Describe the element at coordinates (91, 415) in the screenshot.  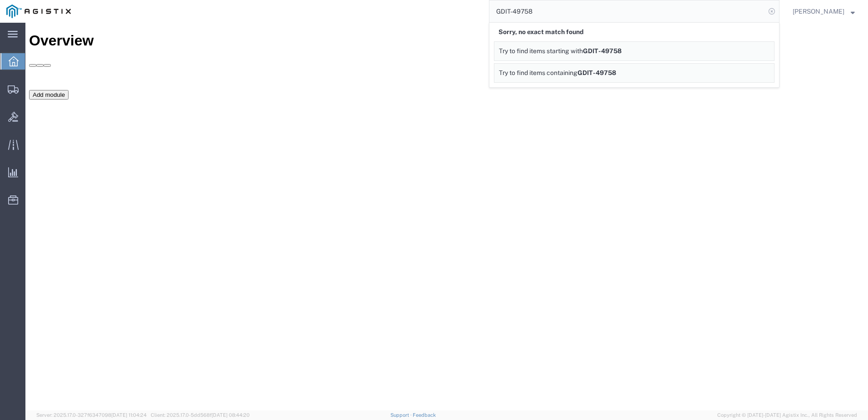
I see `span: Server: 2025.17.0-327f6347098` at that location.